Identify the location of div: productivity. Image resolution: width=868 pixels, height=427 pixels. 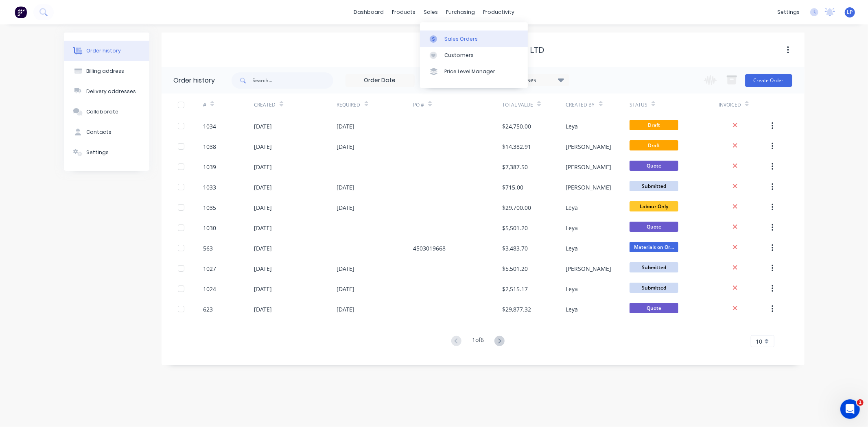
(499, 12).